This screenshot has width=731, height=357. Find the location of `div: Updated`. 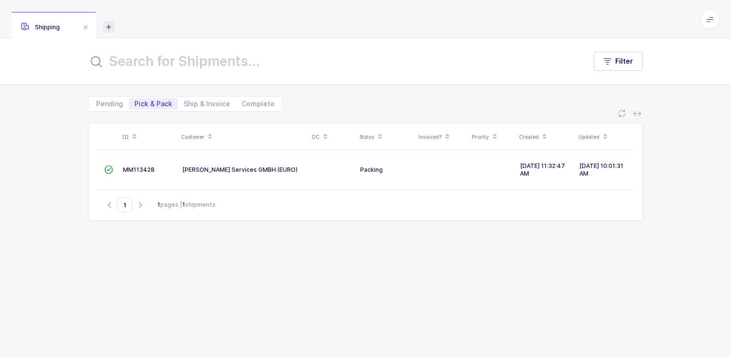

div: Updated is located at coordinates (606, 137).